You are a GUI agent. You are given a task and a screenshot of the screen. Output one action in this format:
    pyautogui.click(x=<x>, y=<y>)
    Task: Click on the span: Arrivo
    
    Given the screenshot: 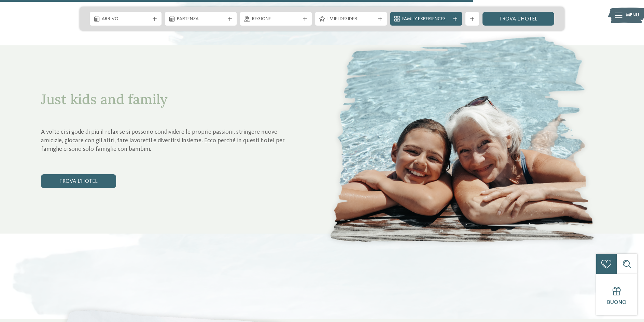 What is the action you would take?
    pyautogui.click(x=125, y=19)
    